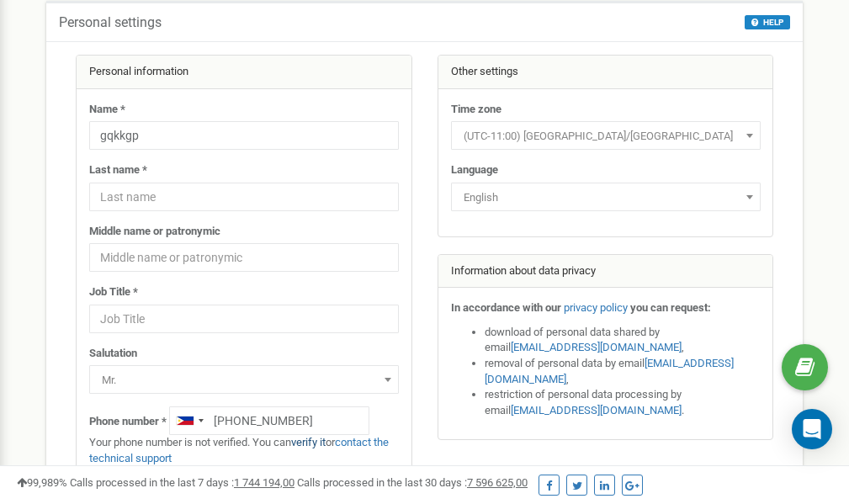  What do you see at coordinates (606, 272) in the screenshot?
I see `div: Information about data privacy` at bounding box center [606, 272].